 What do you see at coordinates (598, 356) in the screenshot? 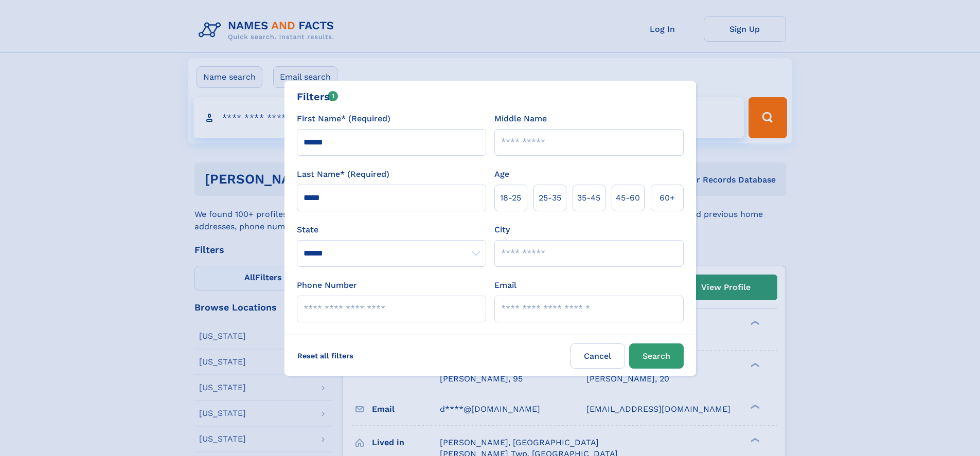
I see `label: Cancel` at bounding box center [598, 356].